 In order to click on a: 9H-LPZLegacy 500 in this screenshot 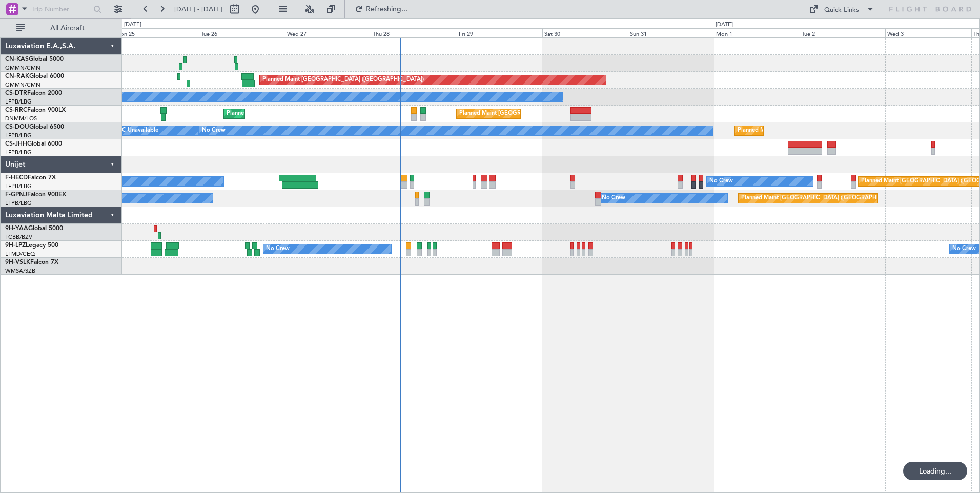, I will do `click(32, 246)`.